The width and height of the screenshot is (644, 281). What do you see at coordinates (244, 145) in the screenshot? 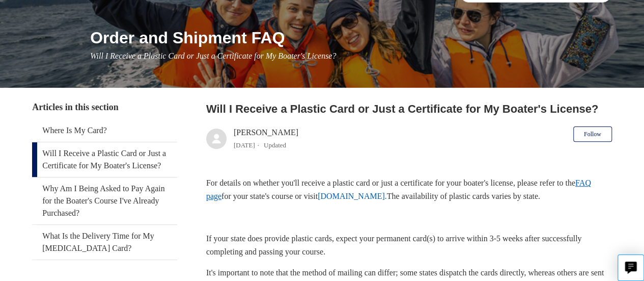
I see `time: 04/08/2025, 09:43` at bounding box center [244, 145].